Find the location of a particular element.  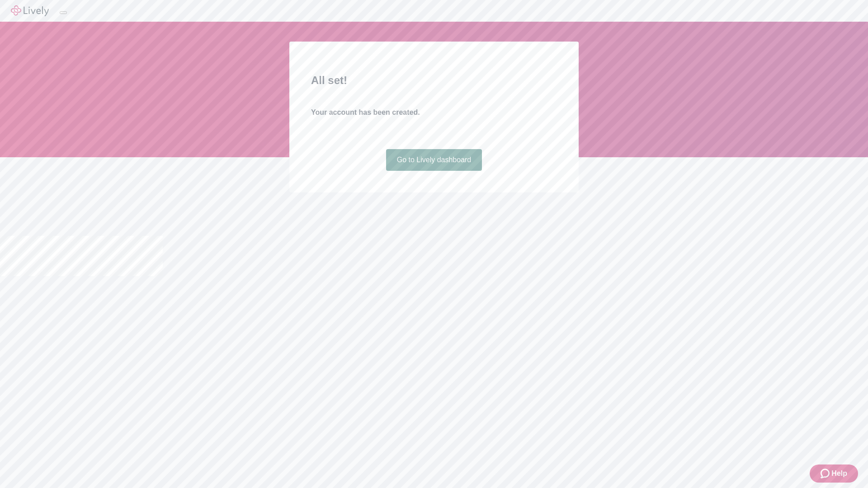

svg: Zendesk support icon is located at coordinates (826, 474).